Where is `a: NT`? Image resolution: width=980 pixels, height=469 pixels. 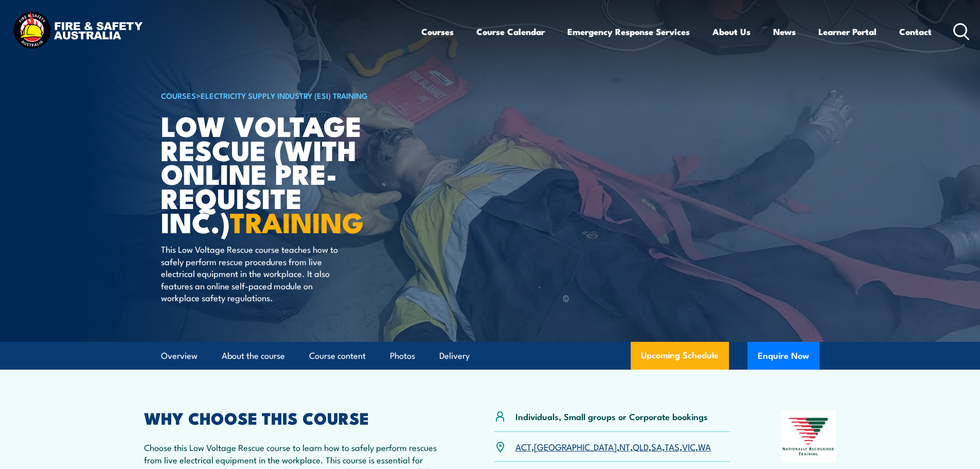
a: NT is located at coordinates (625, 446).